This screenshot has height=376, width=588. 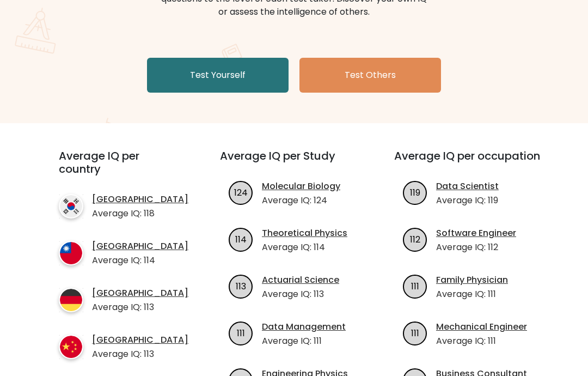 What do you see at coordinates (241, 286) in the screenshot?
I see `text: 113` at bounding box center [241, 286].